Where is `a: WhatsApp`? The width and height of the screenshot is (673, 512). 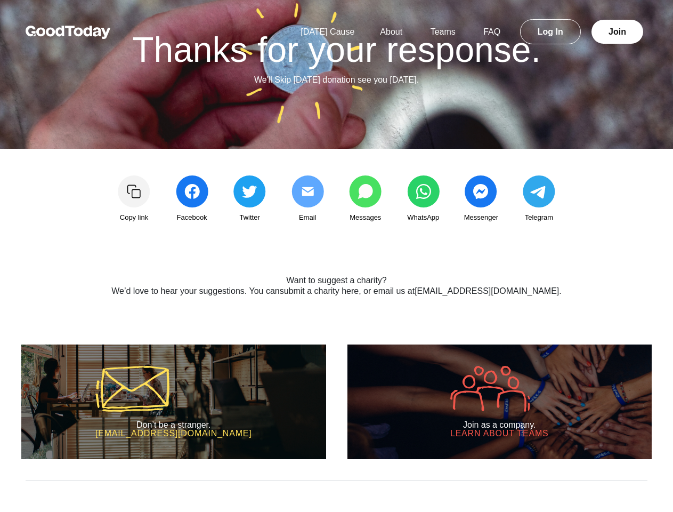
a: WhatsApp is located at coordinates (423, 199).